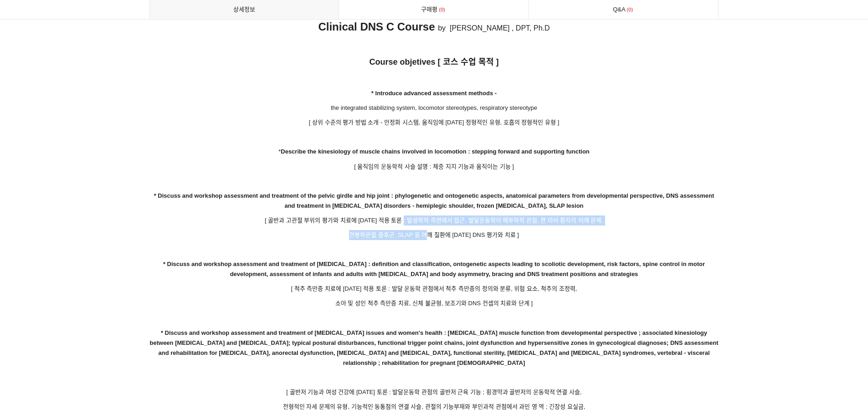 This screenshot has width=868, height=415. Describe the element at coordinates (434, 304) in the screenshot. I see `p: 소아 및 성인 척추 측만증 치료, 신체 불균형, 보조기와 DNS 컨셉의 치료와 단계 ]` at that location.